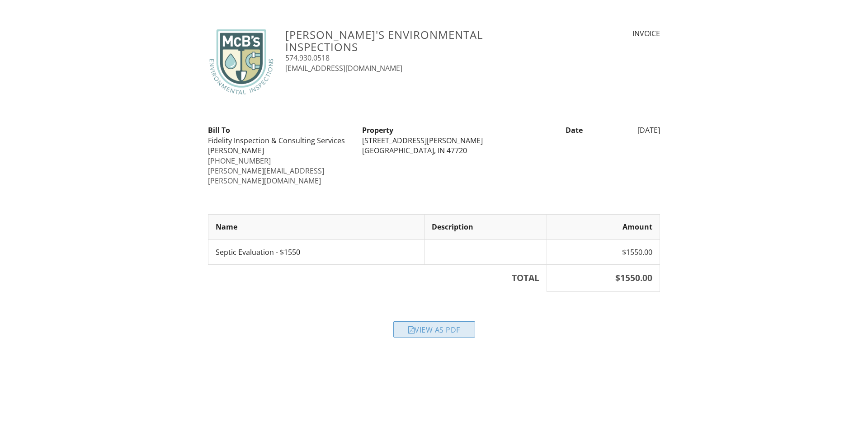  Describe the element at coordinates (308, 58) in the screenshot. I see `a: 574.930.0518` at that location.